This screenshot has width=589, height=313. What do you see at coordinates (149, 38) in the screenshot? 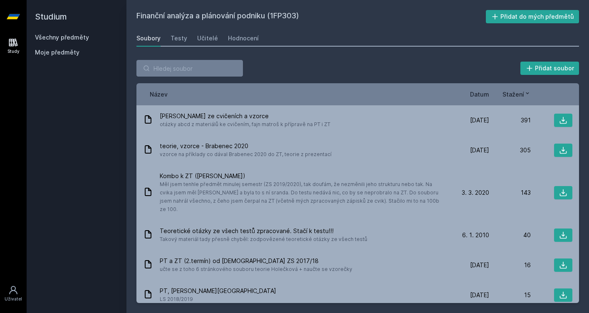
I see `div: Soubory` at bounding box center [149, 38].